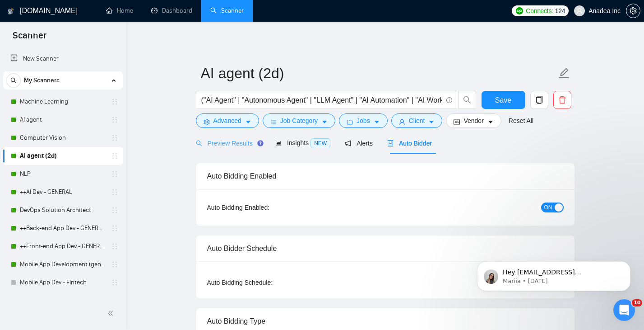  I want to click on a: setting, so click(633, 11).